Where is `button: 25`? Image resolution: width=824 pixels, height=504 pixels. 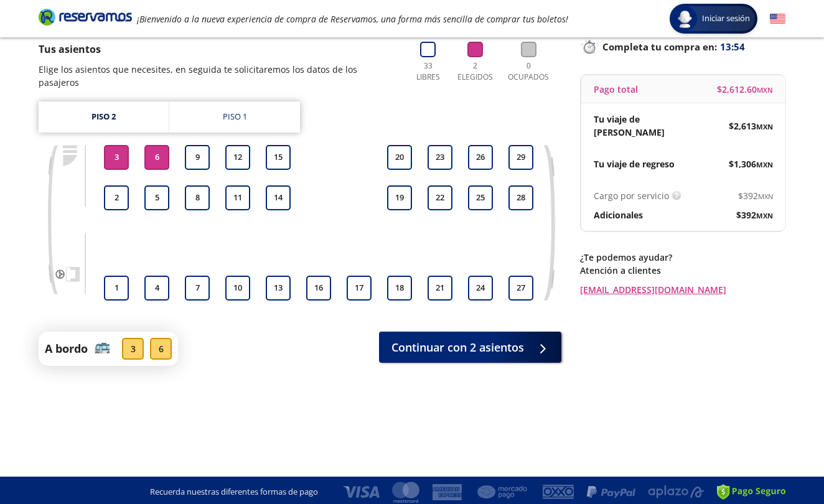
button: 25 is located at coordinates (480, 198).